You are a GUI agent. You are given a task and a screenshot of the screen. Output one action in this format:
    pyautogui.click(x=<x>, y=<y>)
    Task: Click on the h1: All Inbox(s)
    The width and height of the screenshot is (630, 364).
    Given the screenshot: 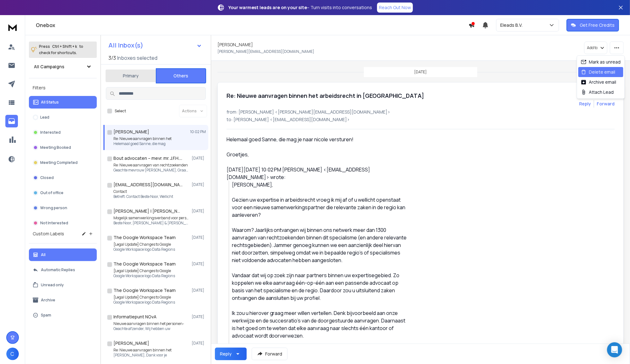 What is the action you would take?
    pyautogui.click(x=126, y=45)
    